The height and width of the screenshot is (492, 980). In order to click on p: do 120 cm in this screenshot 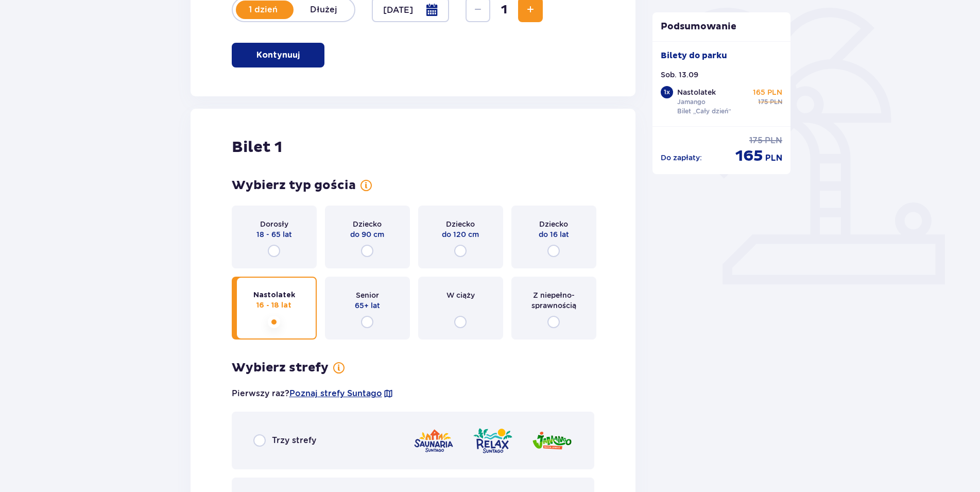, I will do `click(461, 235)`.